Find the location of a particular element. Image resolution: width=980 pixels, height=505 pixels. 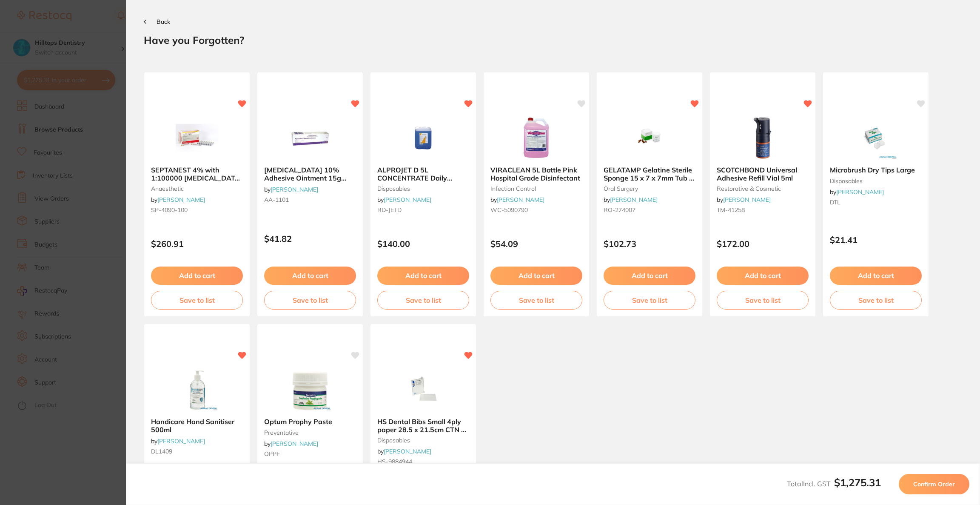

h2: Have you Forgotten? is located at coordinates (553, 40).